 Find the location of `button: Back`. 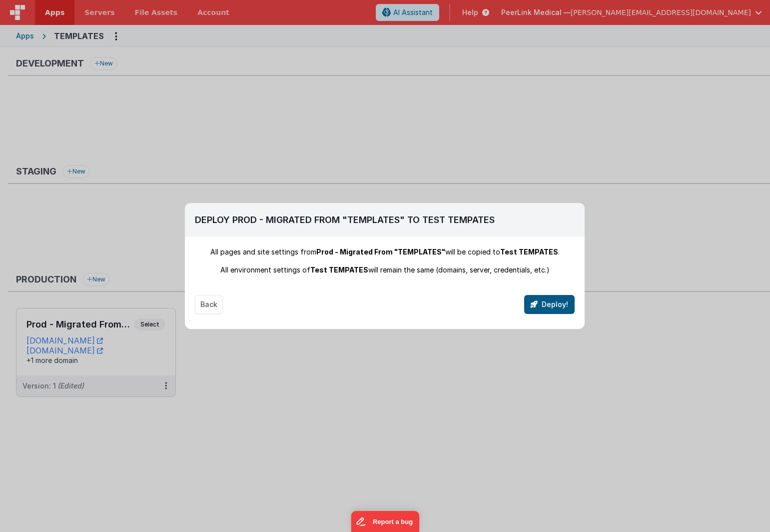

button: Back is located at coordinates (209, 305).